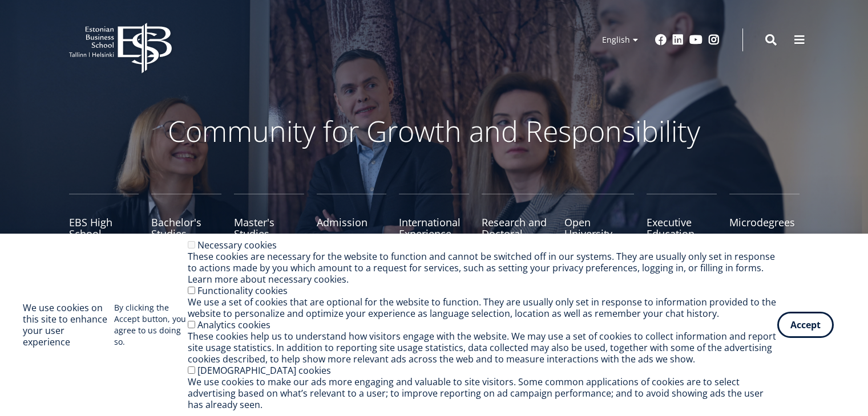  Describe the element at coordinates (68, 325) in the screenshot. I see `h2: We use cookies on this site to enhance your user experience` at that location.